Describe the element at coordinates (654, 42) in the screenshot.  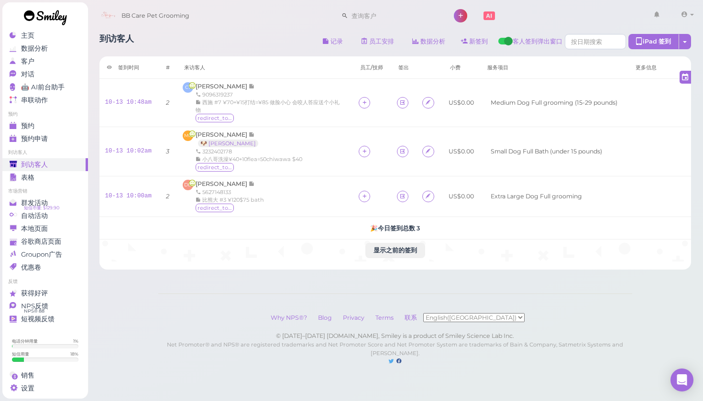
I see `div: iPad 签到` at that location.